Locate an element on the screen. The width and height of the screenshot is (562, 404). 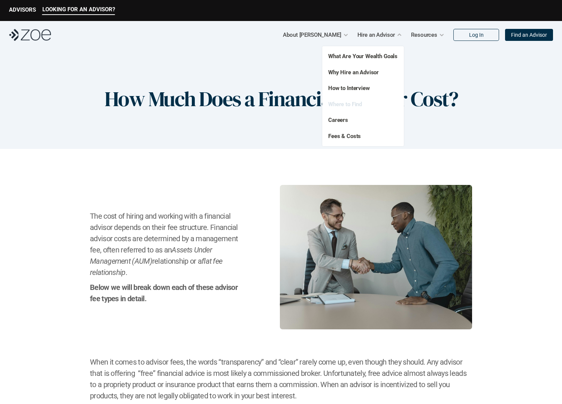
h1: How Much Does a Financial Advisor Cost? is located at coordinates (281, 99).